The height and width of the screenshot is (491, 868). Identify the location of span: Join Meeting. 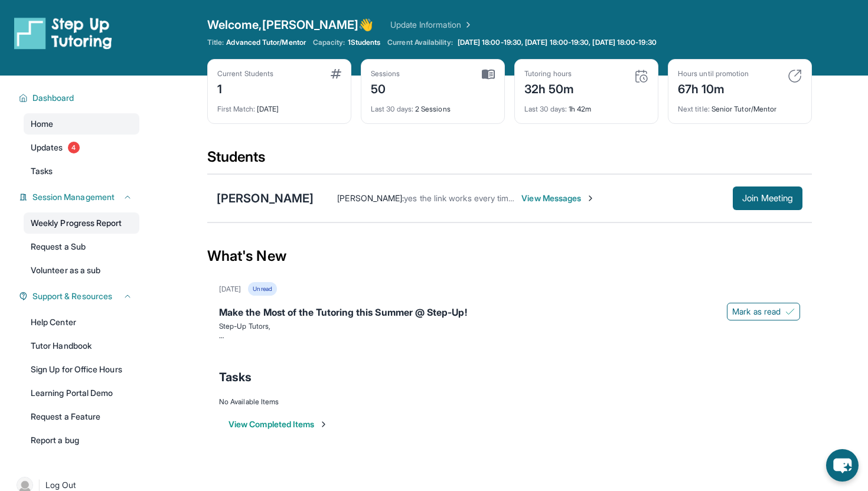
(767, 198).